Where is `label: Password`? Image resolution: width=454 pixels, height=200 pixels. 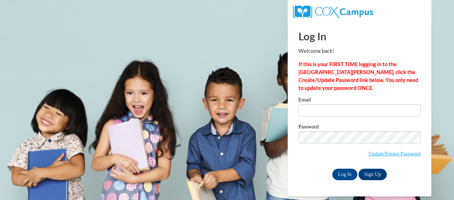
label: Password is located at coordinates (360, 128).